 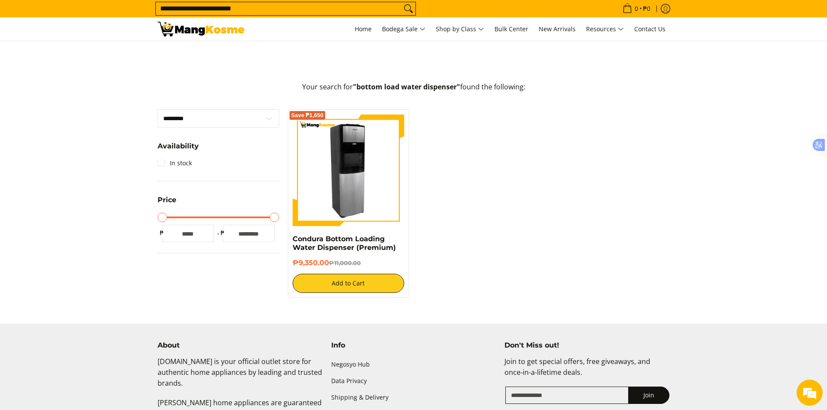 What do you see at coordinates (511, 29) in the screenshot?
I see `span: Bulk Center` at bounding box center [511, 29].